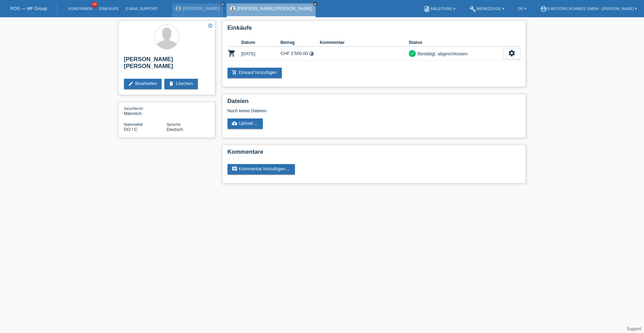  Describe the element at coordinates (232, 53) in the screenshot. I see `i: POSP00026718` at that location.